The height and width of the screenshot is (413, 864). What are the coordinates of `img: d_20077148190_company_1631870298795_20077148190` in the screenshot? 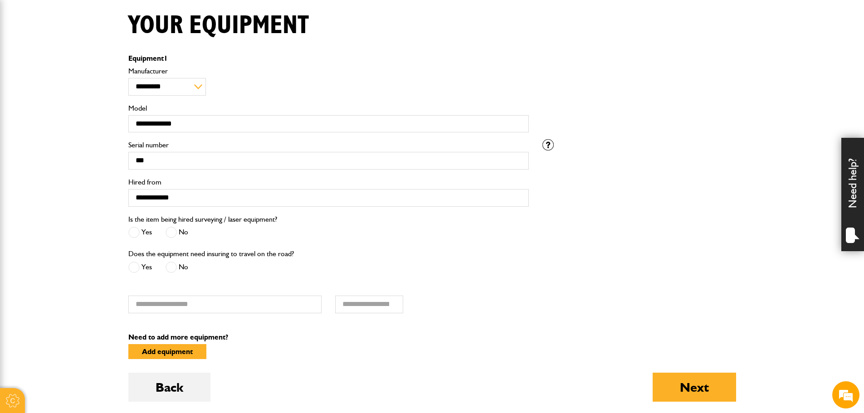 It's located at (27, 57).